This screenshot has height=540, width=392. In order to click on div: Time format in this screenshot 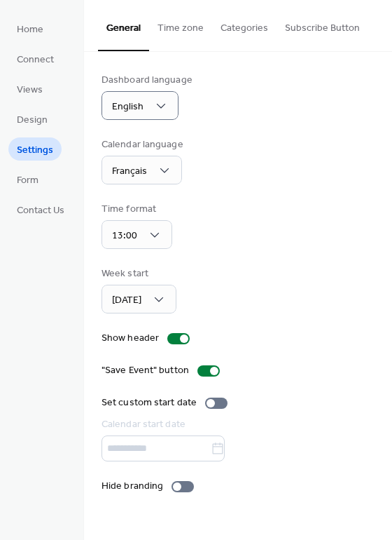, I will do `click(135, 209)`.